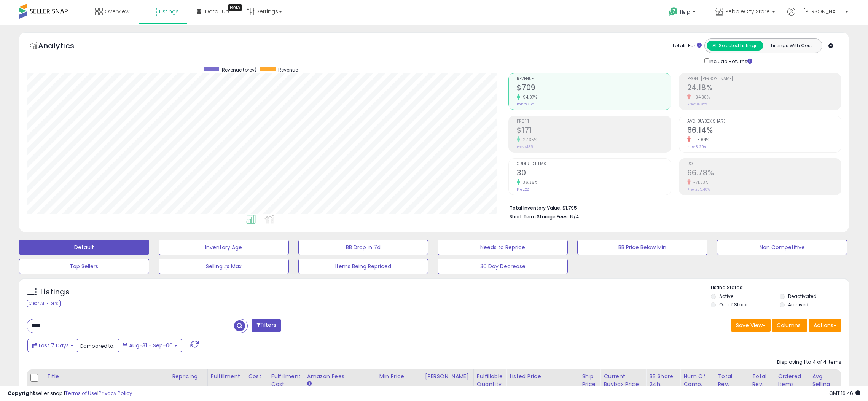 This screenshot has width=868, height=401. What do you see at coordinates (363, 266) in the screenshot?
I see `button: Items Being Repriced` at bounding box center [363, 266].